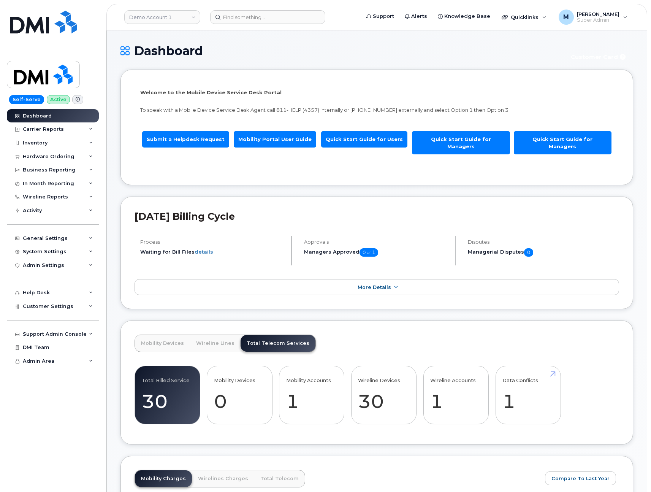  I want to click on li: Waiting for Bill Files, so click(212, 252).